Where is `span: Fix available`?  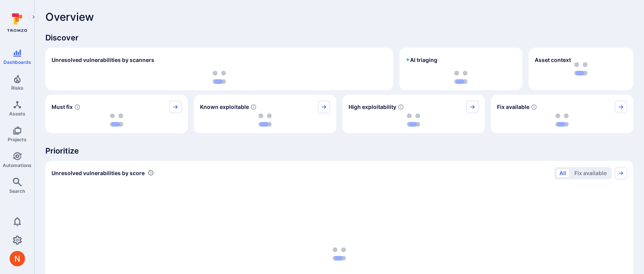
span: Fix available is located at coordinates (513, 107).